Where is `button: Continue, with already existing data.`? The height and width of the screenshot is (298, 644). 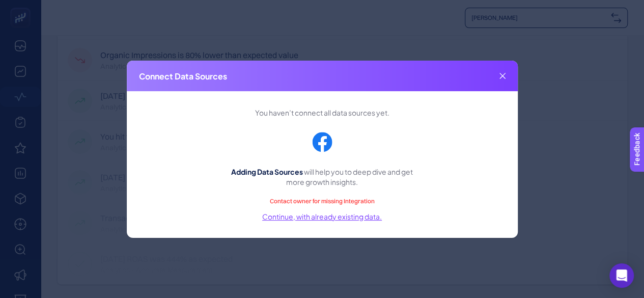 button: Continue, with already existing data. is located at coordinates (322, 216).